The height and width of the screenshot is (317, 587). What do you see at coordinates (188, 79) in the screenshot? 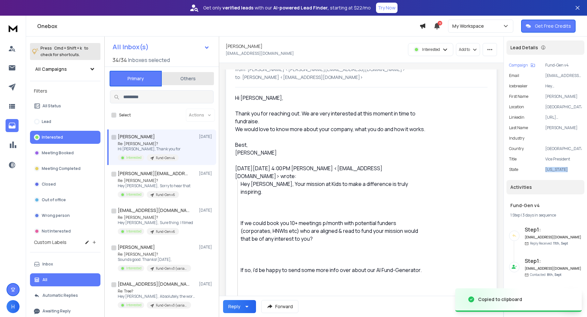
I see `button: Others` at bounding box center [188, 79].